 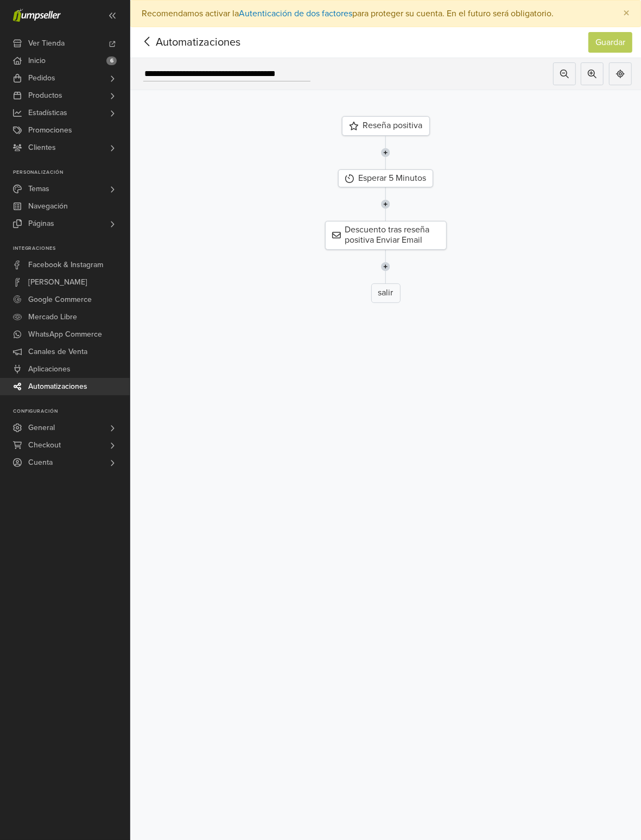 What do you see at coordinates (65, 335) in the screenshot?
I see `span: WhatsApp Commerce` at bounding box center [65, 335].